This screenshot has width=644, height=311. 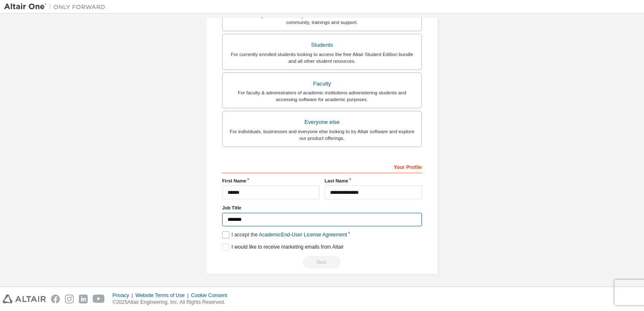 What do you see at coordinates (322, 167) in the screenshot?
I see `div: Your Profile` at bounding box center [322, 167].